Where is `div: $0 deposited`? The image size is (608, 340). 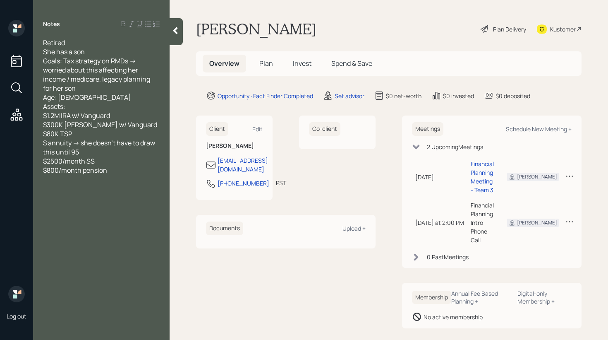
div: $0 deposited is located at coordinates (513, 96).